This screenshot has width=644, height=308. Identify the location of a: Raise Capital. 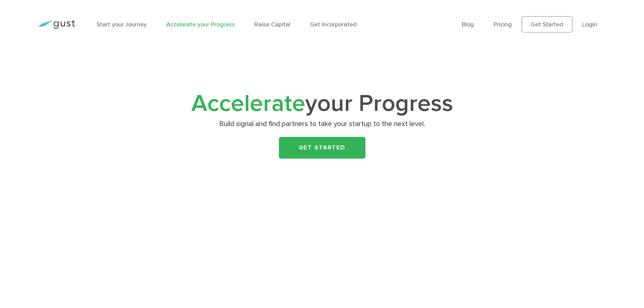
(272, 25).